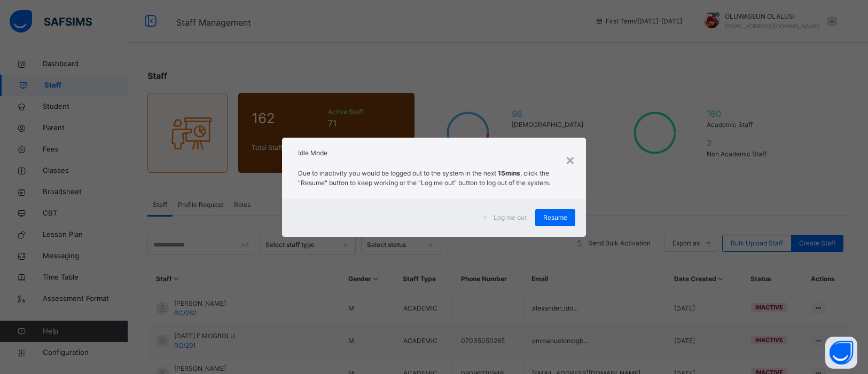 Image resolution: width=868 pixels, height=374 pixels. I want to click on span: Resume, so click(555, 218).